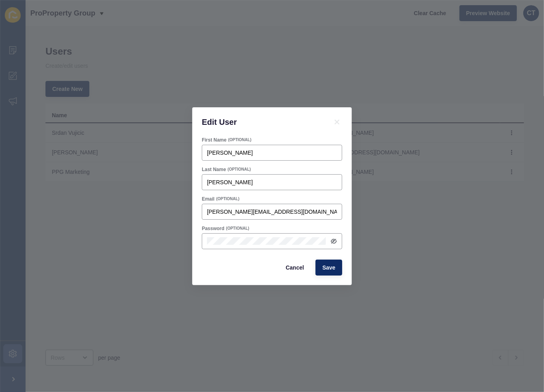 This screenshot has width=544, height=392. Describe the element at coordinates (329, 267) in the screenshot. I see `span: Save` at that location.